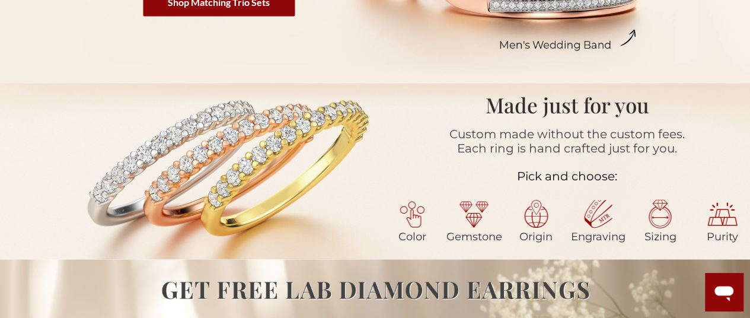 This screenshot has width=750, height=318. I want to click on span: Origin, so click(536, 236).